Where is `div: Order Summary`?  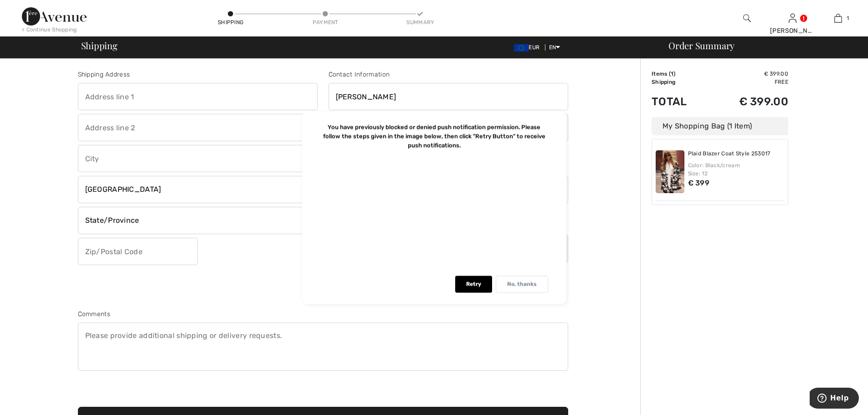 div: Order Summary is located at coordinates (760, 46).